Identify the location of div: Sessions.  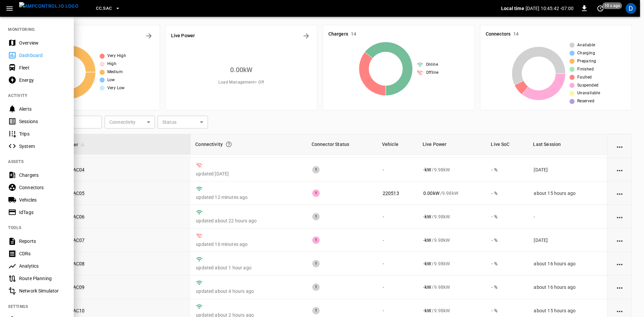
(42, 121).